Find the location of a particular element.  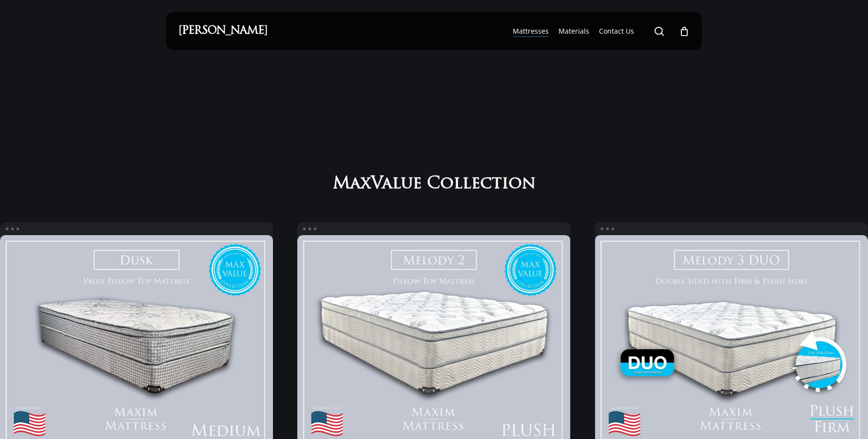

a: Mattresses is located at coordinates (531, 31).